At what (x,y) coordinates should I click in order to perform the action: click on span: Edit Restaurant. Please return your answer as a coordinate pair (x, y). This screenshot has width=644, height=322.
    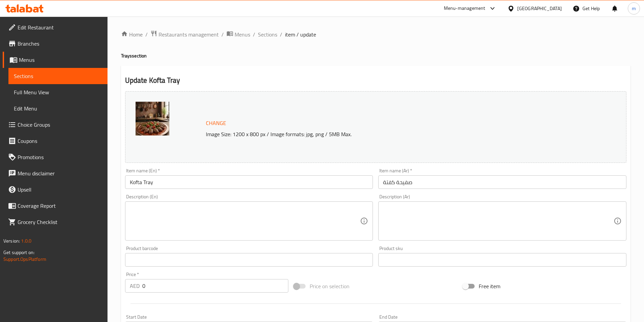
    Looking at the image, I should click on (59, 27).